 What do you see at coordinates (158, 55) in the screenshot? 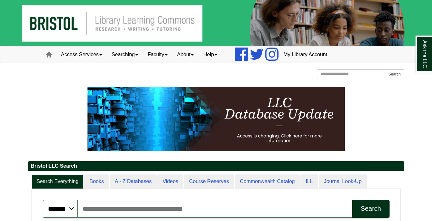
I see `a: Faculty` at bounding box center [158, 55].